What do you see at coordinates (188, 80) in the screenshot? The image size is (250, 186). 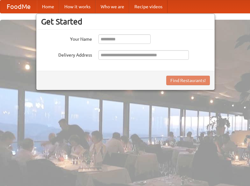 I see `button: Find Restaurants!` at bounding box center [188, 80].